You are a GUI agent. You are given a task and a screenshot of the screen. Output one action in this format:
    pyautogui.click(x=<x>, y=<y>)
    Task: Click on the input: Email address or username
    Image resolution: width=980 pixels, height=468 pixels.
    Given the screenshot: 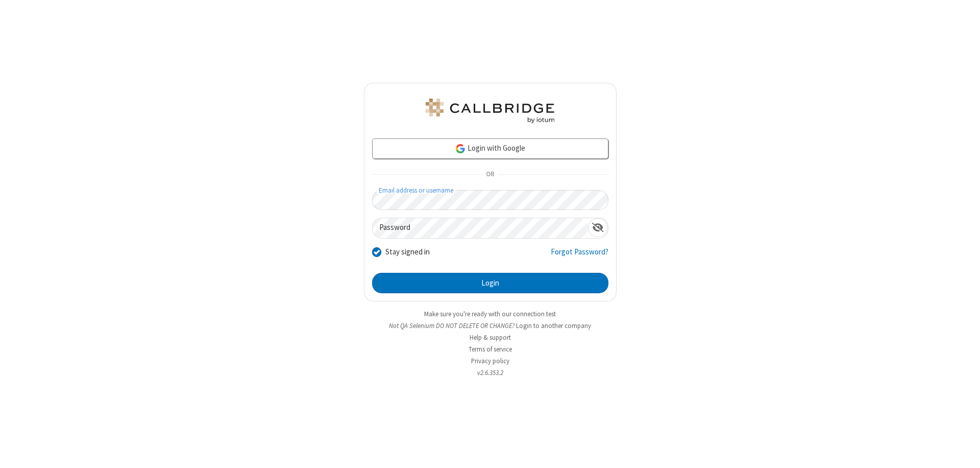 What is the action you would take?
    pyautogui.click(x=490, y=199)
    